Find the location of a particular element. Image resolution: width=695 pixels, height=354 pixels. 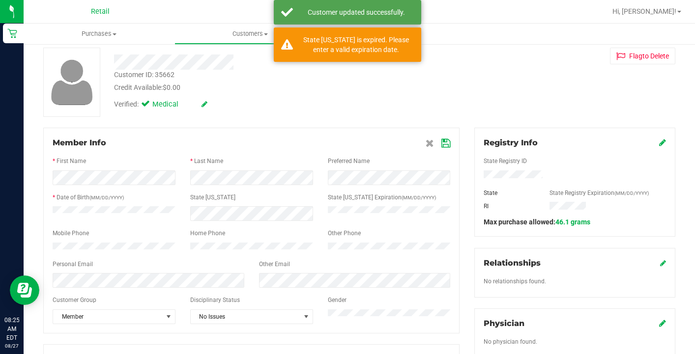

div: Customer ID: 35662 is located at coordinates (144, 75).